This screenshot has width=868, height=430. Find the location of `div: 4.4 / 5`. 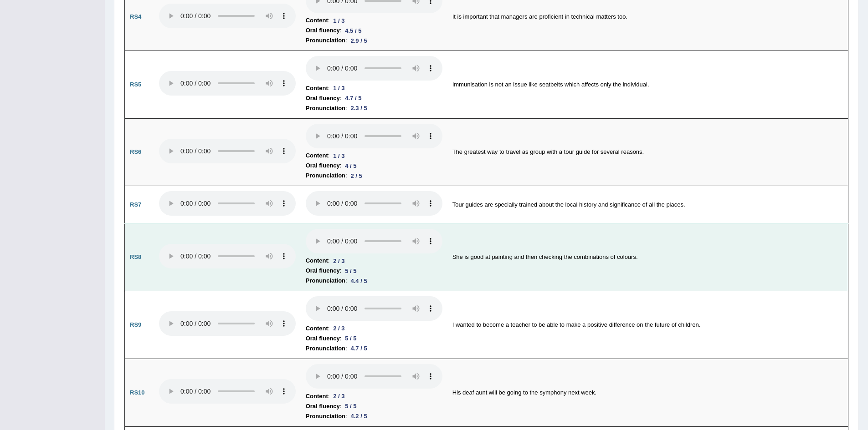

div: 4.4 / 5 is located at coordinates (359, 281).